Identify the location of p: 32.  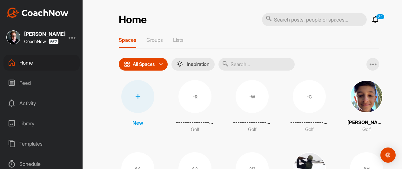
(380, 17).